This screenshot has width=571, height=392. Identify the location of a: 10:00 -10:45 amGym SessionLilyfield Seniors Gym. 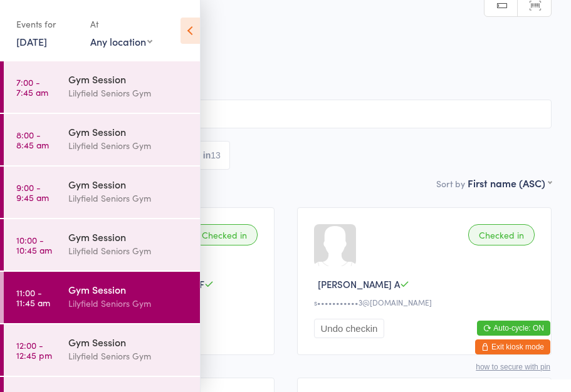
(102, 245).